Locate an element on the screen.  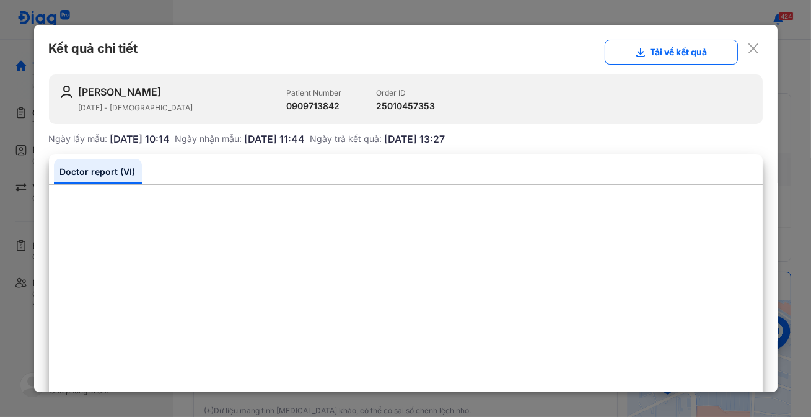
button: Tải về kết quả is located at coordinates (671, 52).